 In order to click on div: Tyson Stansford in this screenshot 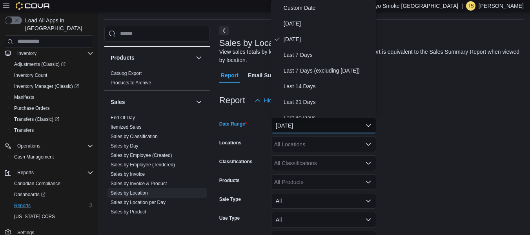, I will do `click(471, 6)`.